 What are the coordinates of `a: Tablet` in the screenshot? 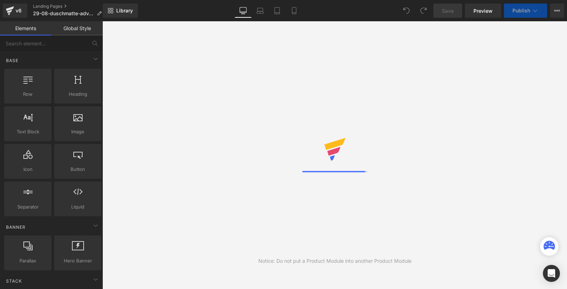 It's located at (277, 11).